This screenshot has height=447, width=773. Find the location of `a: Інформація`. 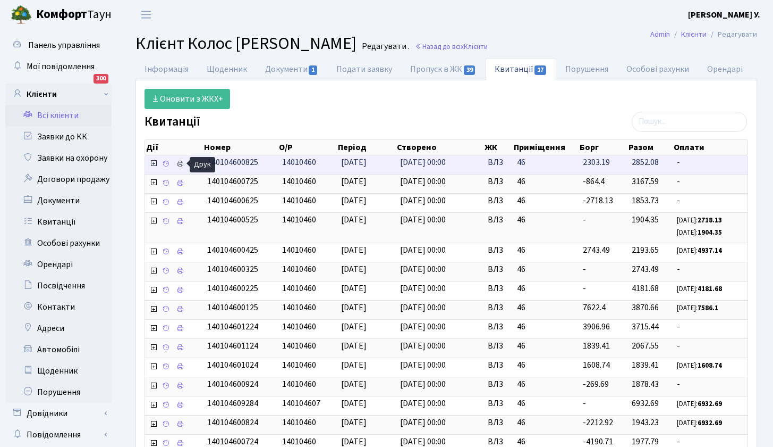

a: Інформація is located at coordinates (166, 69).